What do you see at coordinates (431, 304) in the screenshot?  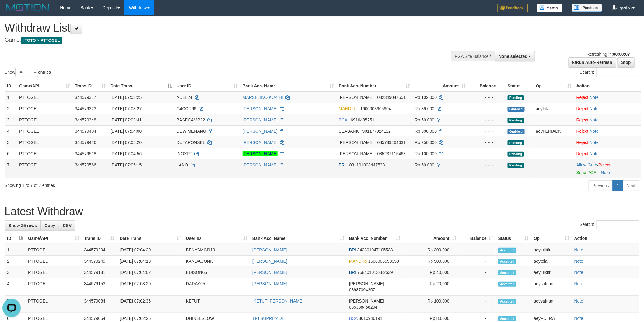 I see `td: Rp 100,000` at bounding box center [431, 304].